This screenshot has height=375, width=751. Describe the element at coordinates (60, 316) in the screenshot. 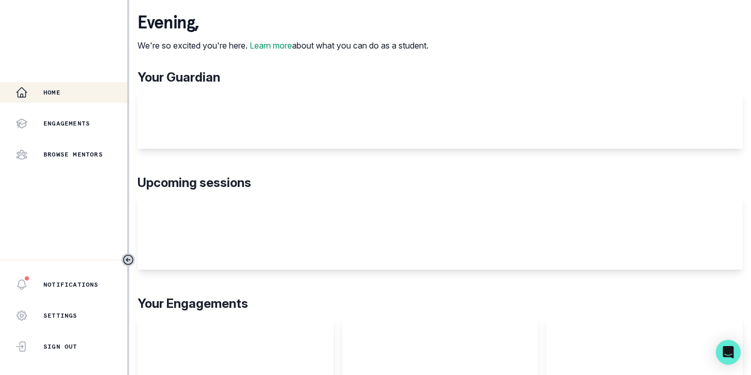

I see `p: Settings` at that location.